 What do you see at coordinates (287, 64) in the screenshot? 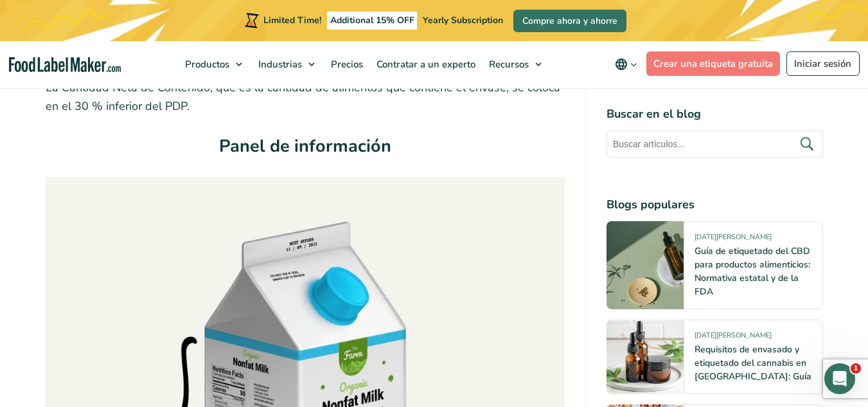
I see `a: Industrias` at bounding box center [287, 64].